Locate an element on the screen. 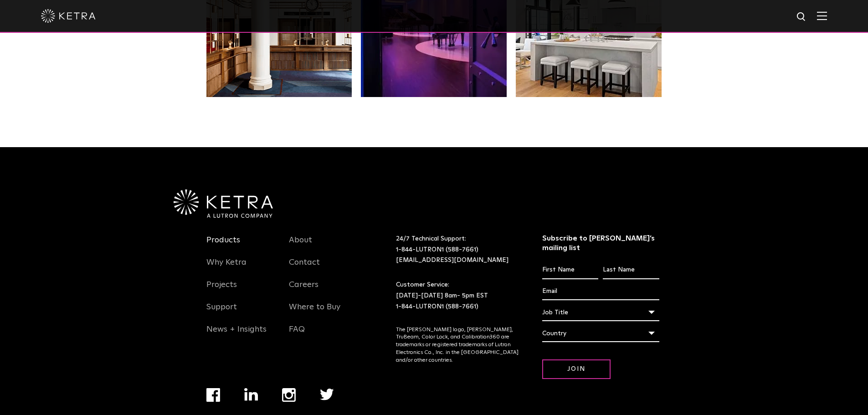 The image size is (868, 415). input: Email is located at coordinates (600, 291).